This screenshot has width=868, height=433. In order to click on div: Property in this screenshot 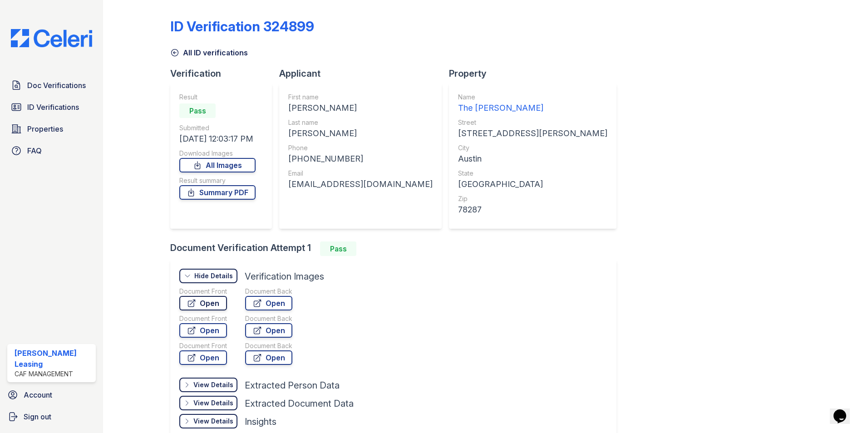, I will do `click(536, 74)`.